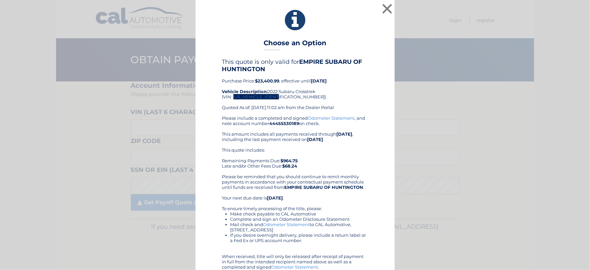 The image size is (590, 270). I want to click on b: $68.24, so click(290, 166).